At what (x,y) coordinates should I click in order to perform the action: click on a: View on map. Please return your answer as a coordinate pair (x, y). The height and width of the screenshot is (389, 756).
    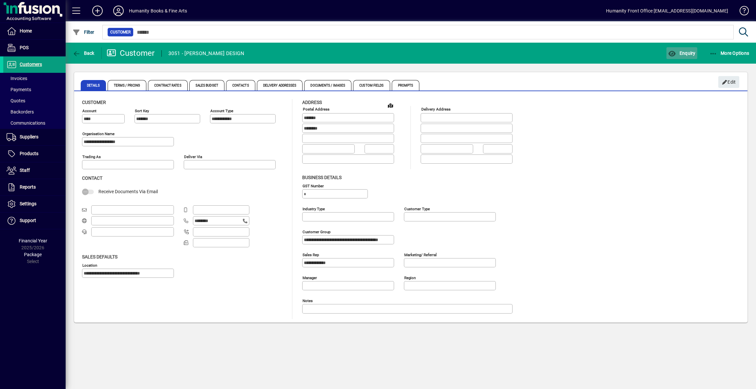
    Looking at the image, I should click on (390, 105).